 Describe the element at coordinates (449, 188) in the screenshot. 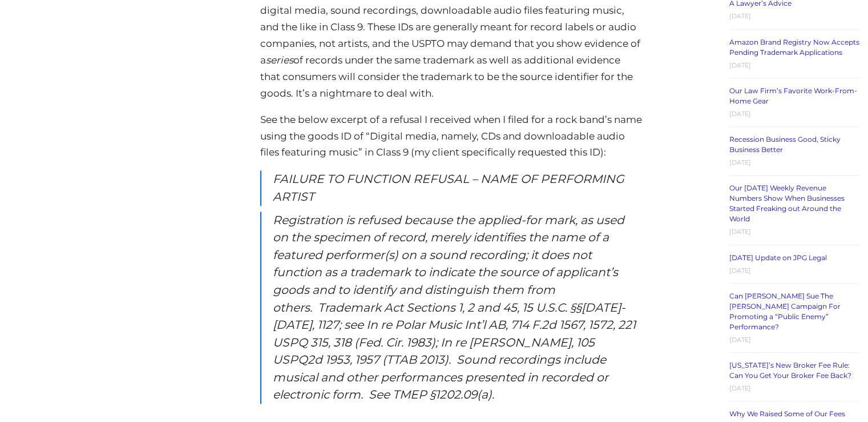

I see `em: FAILURE TO FUNCTION REFUSAL – NAME OF PERFORMING ARTIST` at that location.